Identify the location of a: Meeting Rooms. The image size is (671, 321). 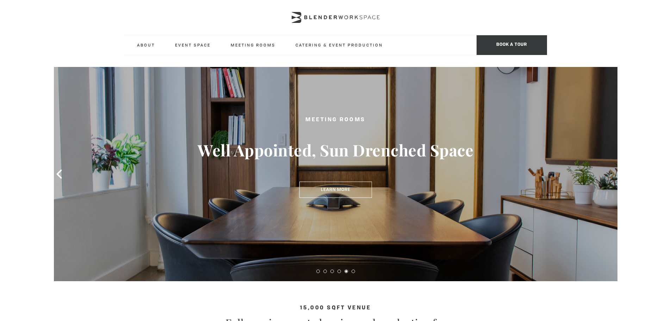
(253, 45).